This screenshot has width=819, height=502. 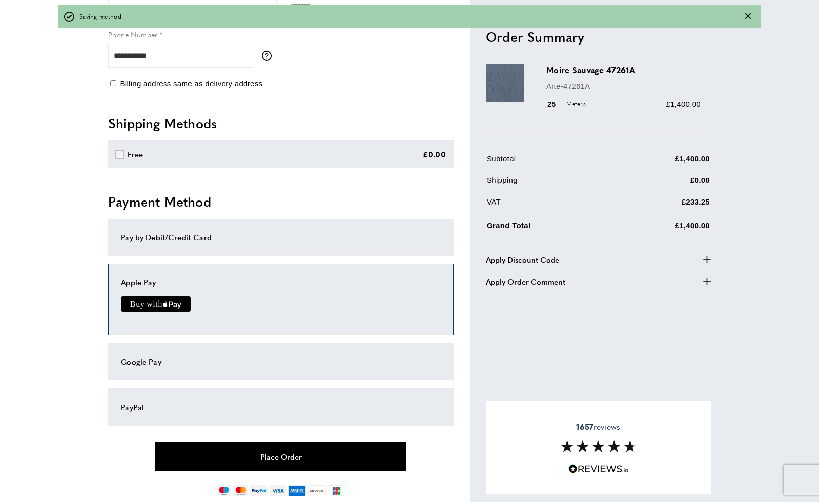 I want to click on img: Moire Sauvage 47261A, so click(x=505, y=83).